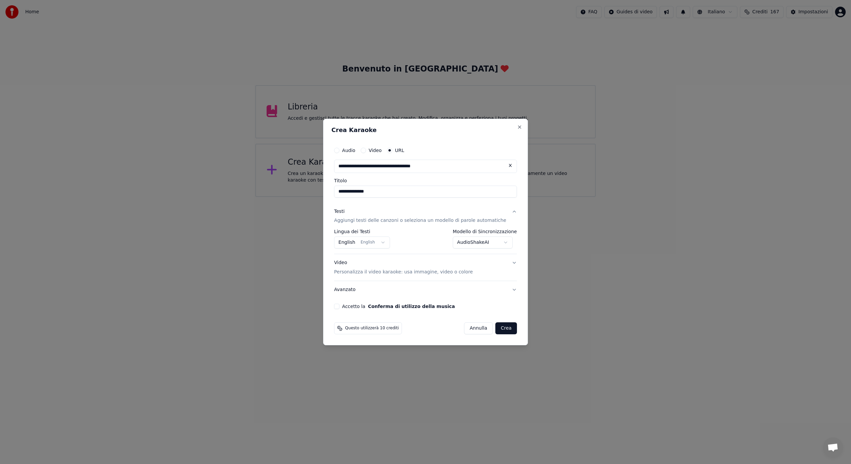  What do you see at coordinates (478, 328) in the screenshot?
I see `button: Annulla` at bounding box center [478, 328].